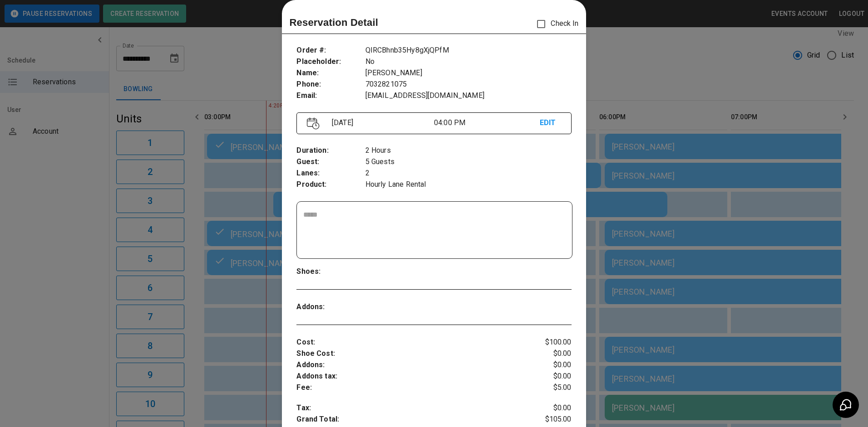 This screenshot has width=868, height=427. What do you see at coordinates (468, 50) in the screenshot?
I see `p: QIRCBhnb35Hy8gXjQPfM` at bounding box center [468, 50].